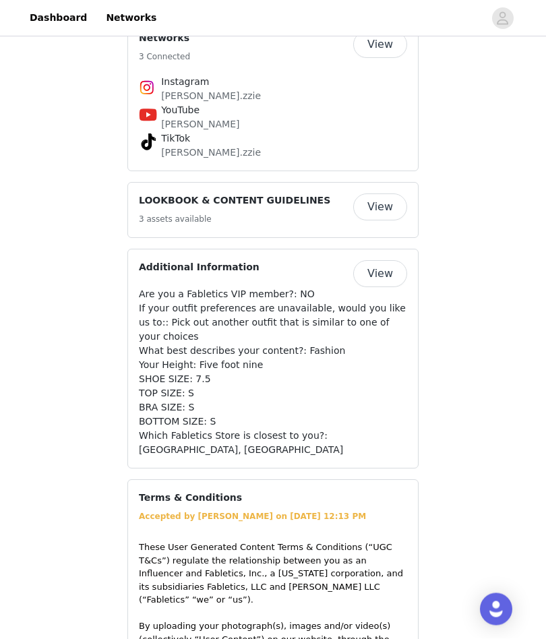 This screenshot has height=639, width=546. What do you see at coordinates (235, 201) in the screenshot?
I see `h4: LOOKBOOK & CONTENT GUIDELINES` at bounding box center [235, 201].